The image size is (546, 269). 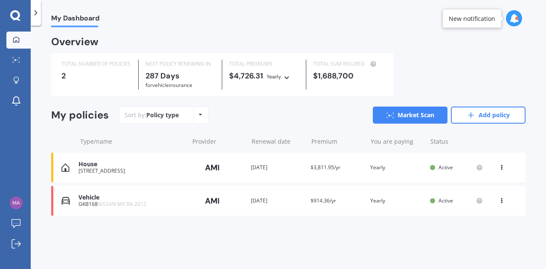 What do you see at coordinates (324, 201) in the screenshot?
I see `span: $914.36/yr` at bounding box center [324, 201].